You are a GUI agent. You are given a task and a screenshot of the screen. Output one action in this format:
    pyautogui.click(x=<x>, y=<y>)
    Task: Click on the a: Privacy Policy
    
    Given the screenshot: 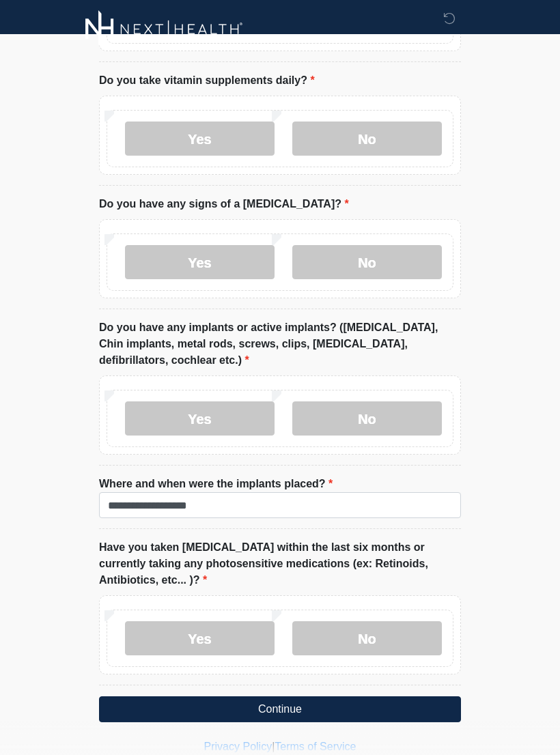 What is the action you would take?
    pyautogui.click(x=238, y=746)
    